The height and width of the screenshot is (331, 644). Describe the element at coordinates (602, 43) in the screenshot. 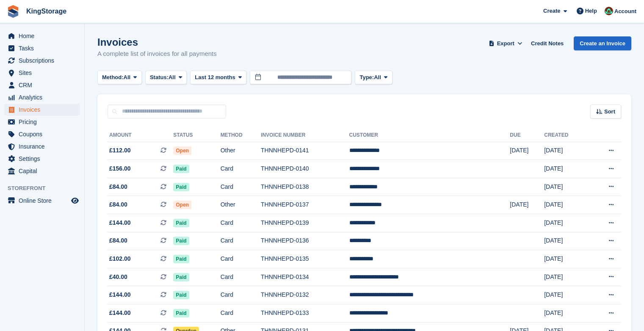

I see `a: Create an Invoice` at that location.